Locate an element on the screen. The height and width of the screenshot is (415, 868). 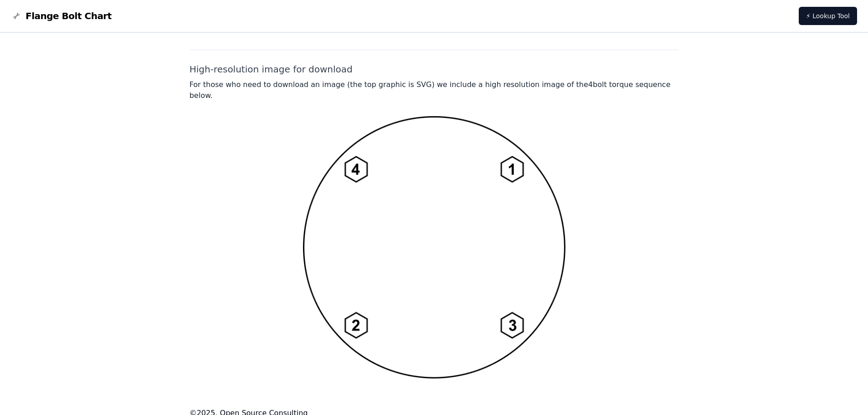
span: Flange Bolt Chart is located at coordinates (69, 16).